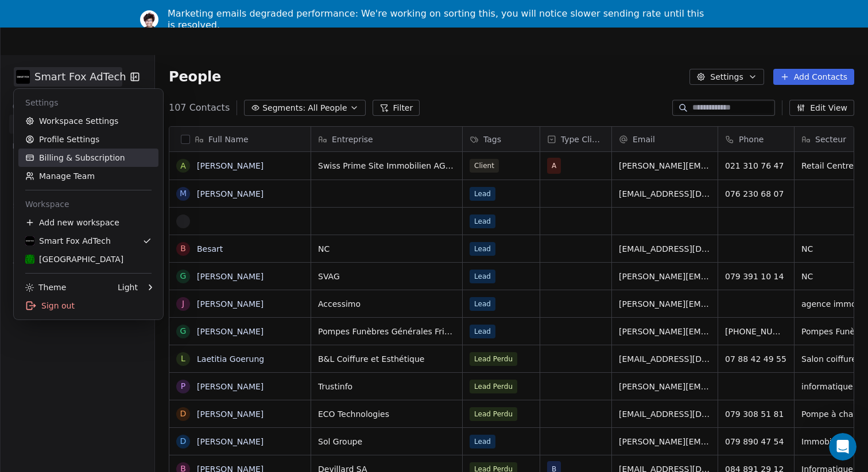  I want to click on div: Add new workspace, so click(88, 223).